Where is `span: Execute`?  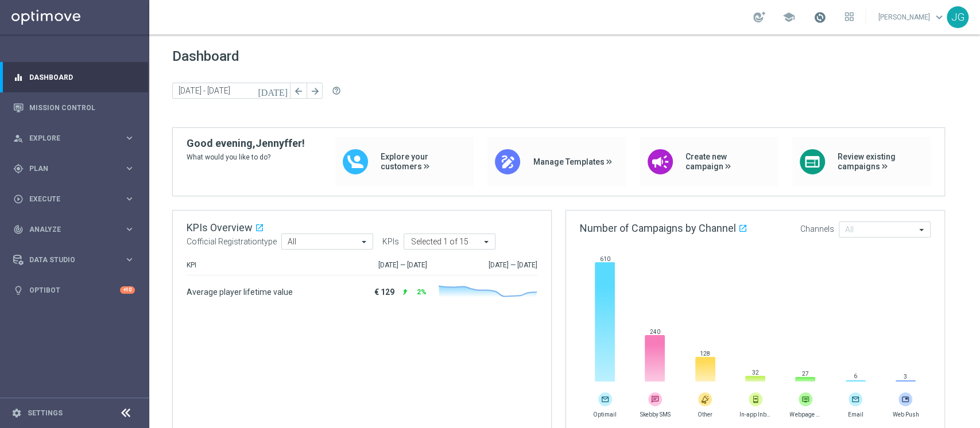
span: Execute is located at coordinates (76, 199).